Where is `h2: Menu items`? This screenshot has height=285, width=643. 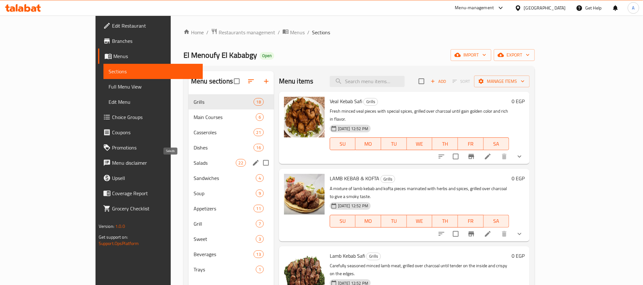 h2: Menu items is located at coordinates (296, 81).